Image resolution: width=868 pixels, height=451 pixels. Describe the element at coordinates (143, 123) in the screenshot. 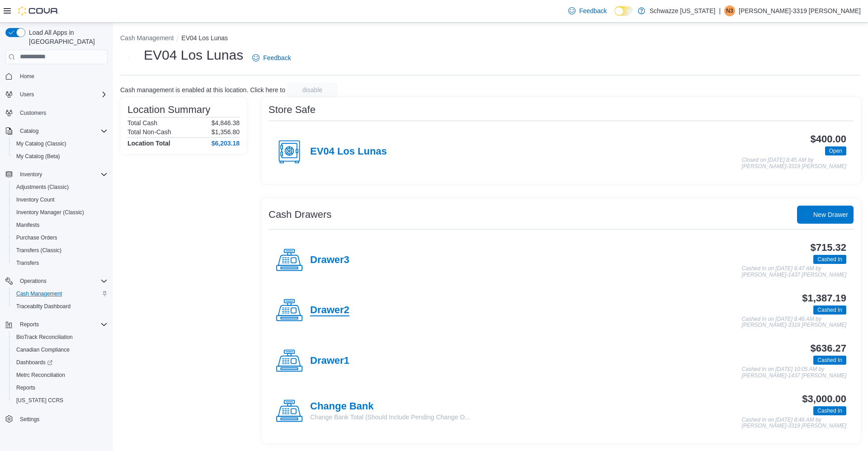

I see `h6: Total Cash` at that location.